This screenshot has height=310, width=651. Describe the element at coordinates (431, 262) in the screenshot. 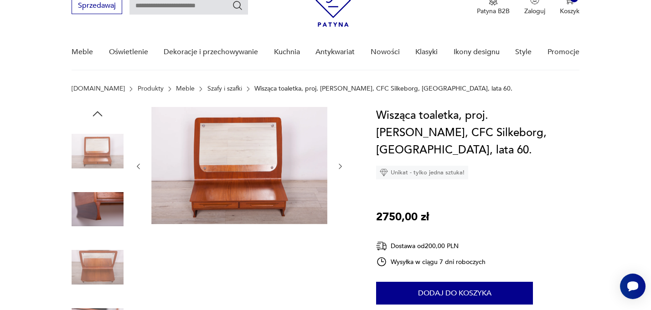

I see `div: Wysyłka w ciągu 7 dni roboczych` at that location.